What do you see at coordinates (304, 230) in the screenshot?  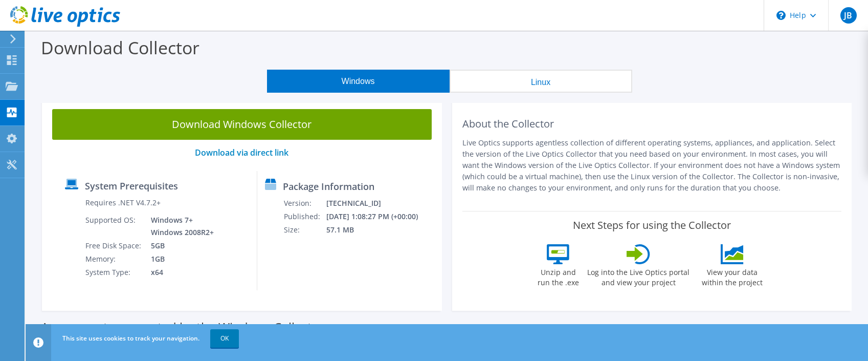 I see `td: Size:` at bounding box center [304, 230].